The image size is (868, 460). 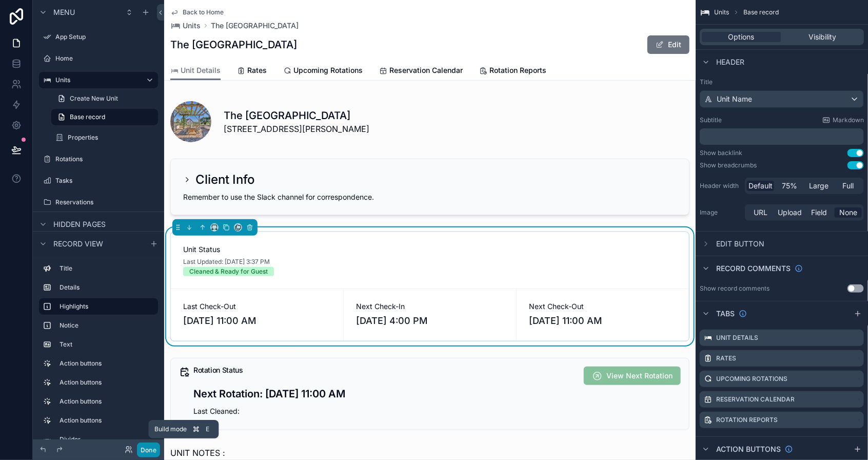 I want to click on a: Rotations, so click(x=99, y=159).